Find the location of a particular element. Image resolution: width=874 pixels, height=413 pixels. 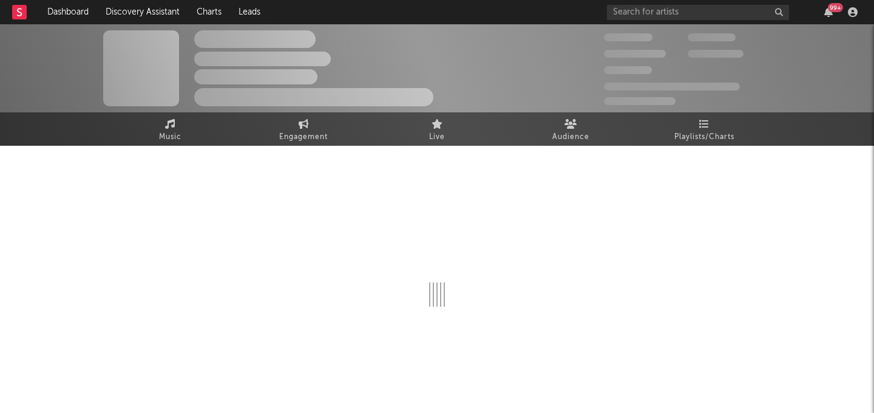

div: 99 + is located at coordinates (835, 7).